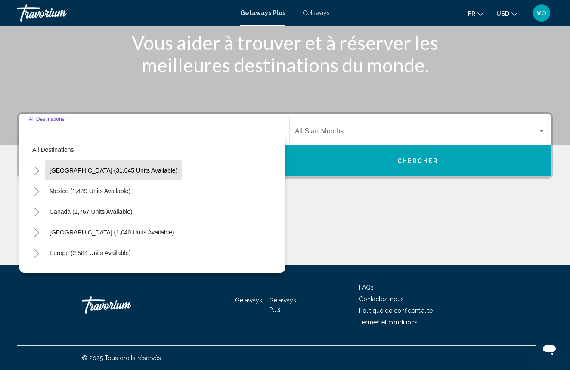 The height and width of the screenshot is (370, 570). What do you see at coordinates (91, 212) in the screenshot?
I see `span: Canada (1,767 units available)` at bounding box center [91, 212].